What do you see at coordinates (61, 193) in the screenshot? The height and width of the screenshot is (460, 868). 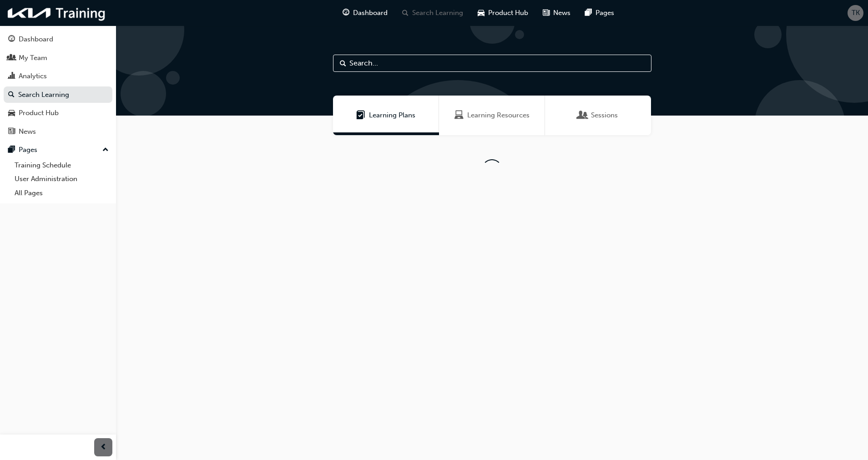 I see `a: All Pages` at bounding box center [61, 193].